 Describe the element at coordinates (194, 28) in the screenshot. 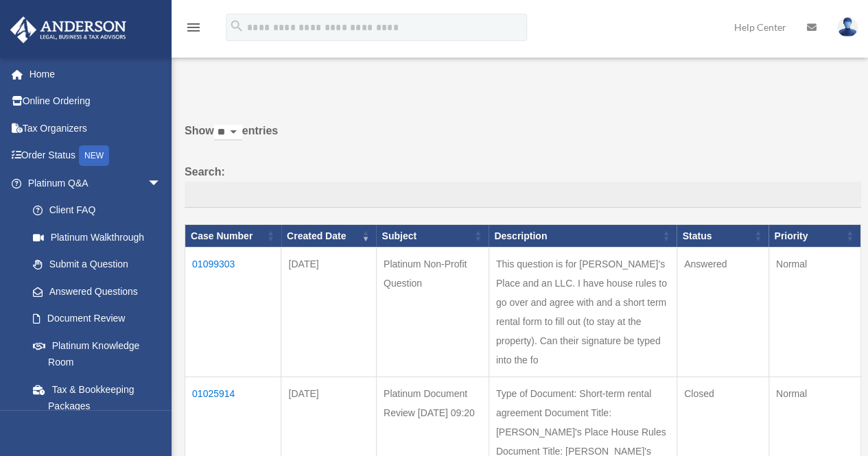

I see `i: menu` at that location.